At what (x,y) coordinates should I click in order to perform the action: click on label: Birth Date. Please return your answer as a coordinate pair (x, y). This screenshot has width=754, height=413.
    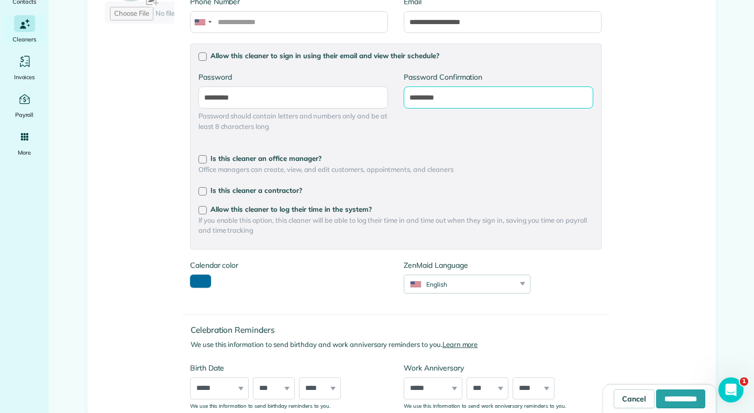
    Looking at the image, I should click on (289, 368).